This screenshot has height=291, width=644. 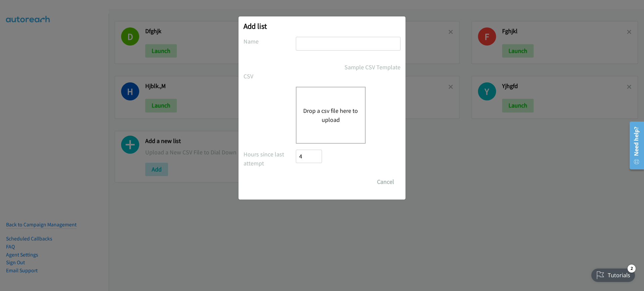 What do you see at coordinates (331, 115) in the screenshot?
I see `button: Drop a csv file here to upload` at bounding box center [331, 115].